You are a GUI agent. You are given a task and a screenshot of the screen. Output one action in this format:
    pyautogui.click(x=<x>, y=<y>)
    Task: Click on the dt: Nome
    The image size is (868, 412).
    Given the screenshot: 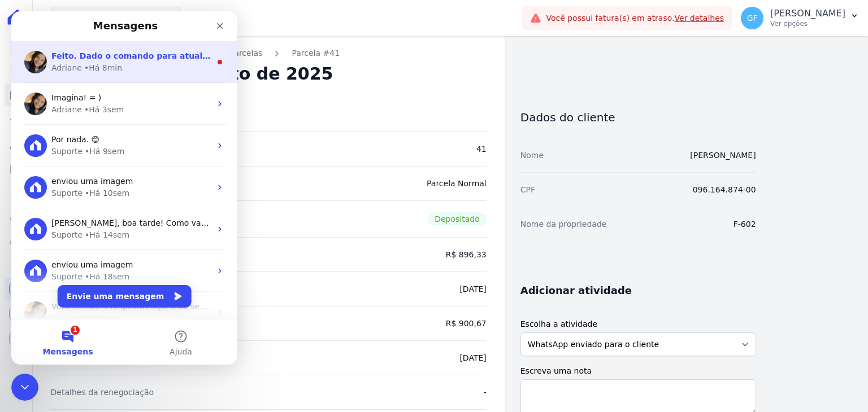 What is the action you would take?
    pyautogui.click(x=532, y=155)
    